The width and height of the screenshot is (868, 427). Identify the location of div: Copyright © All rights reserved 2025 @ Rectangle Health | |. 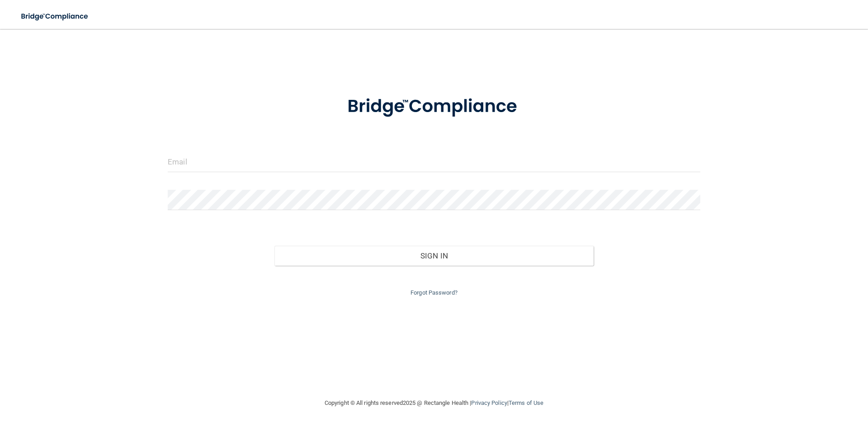
(434, 403).